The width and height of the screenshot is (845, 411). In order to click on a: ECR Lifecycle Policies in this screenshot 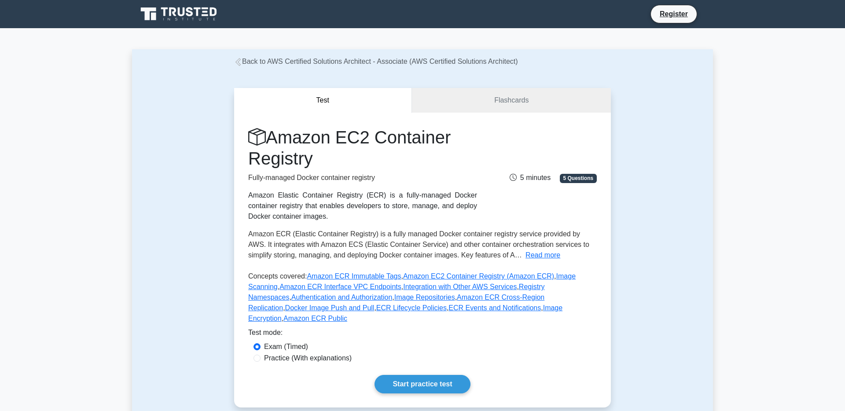, I will do `click(411, 308)`.